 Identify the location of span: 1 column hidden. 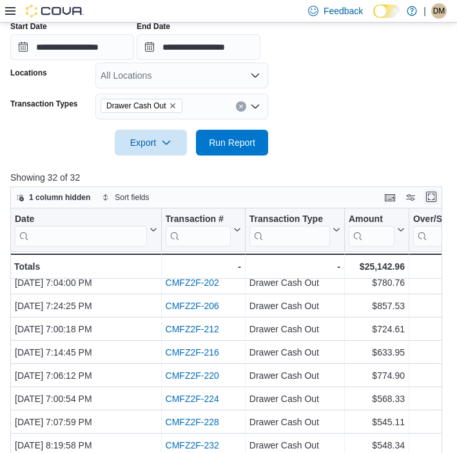
(59, 197).